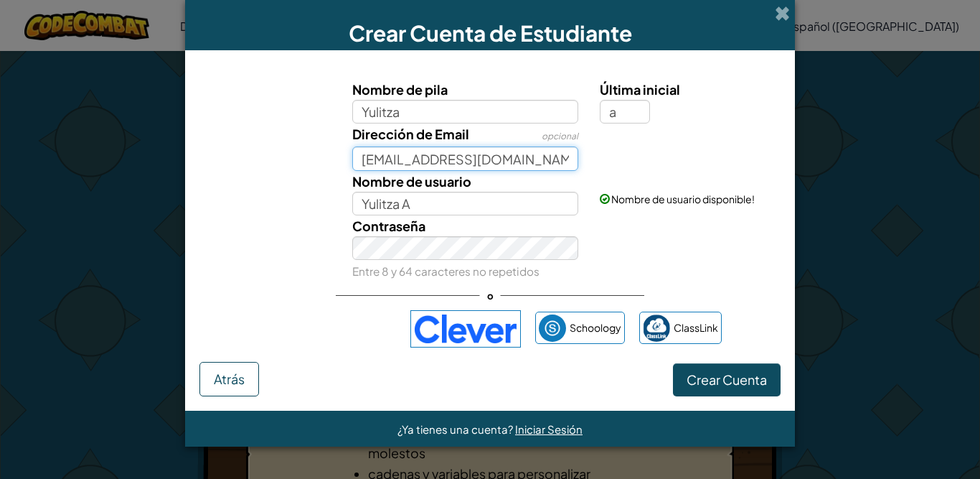 This screenshot has height=479, width=980. I want to click on span: o, so click(490, 295).